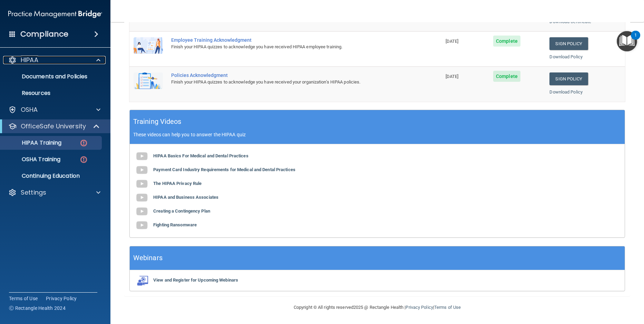 This screenshot has height=324, width=644. Describe the element at coordinates (182, 211) in the screenshot. I see `b: Creating a Contingency Plan` at that location.